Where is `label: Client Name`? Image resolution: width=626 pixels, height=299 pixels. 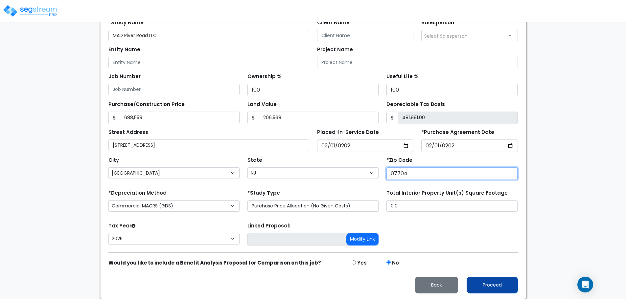
label: Client Name is located at coordinates (333, 23).